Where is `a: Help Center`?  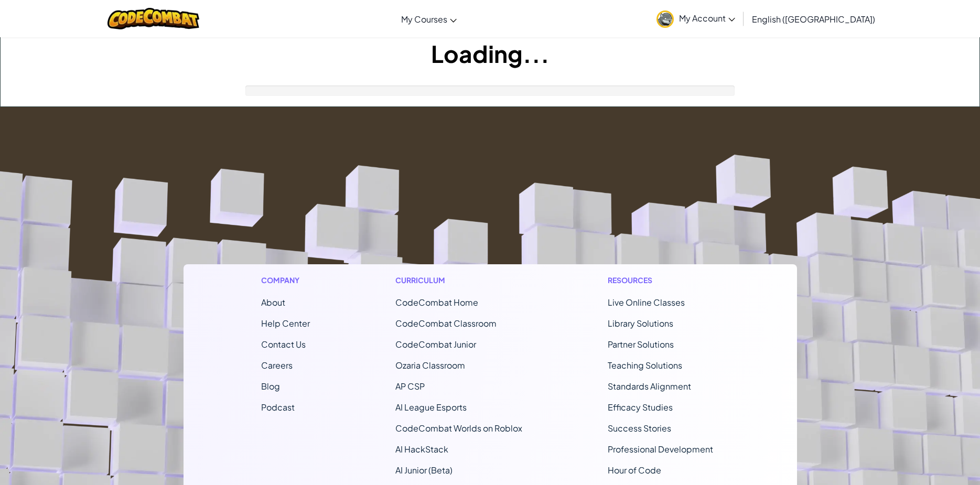 a: Help Center is located at coordinates (285, 323).